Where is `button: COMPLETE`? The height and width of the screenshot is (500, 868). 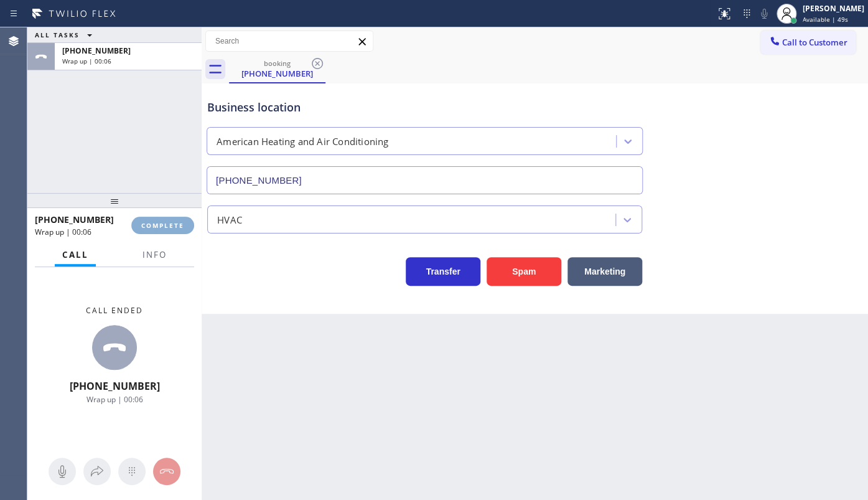
button: COMPLETE is located at coordinates (162, 226).